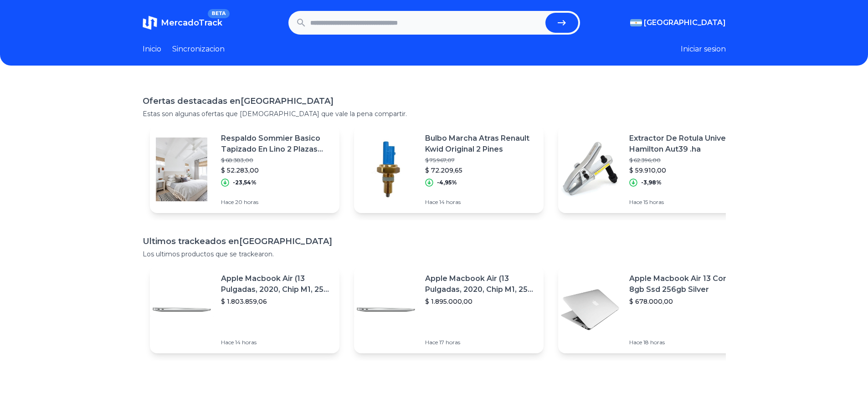 The image size is (868, 408). What do you see at coordinates (276, 161) in the screenshot?
I see `p: $ 68.383,00` at bounding box center [276, 161].